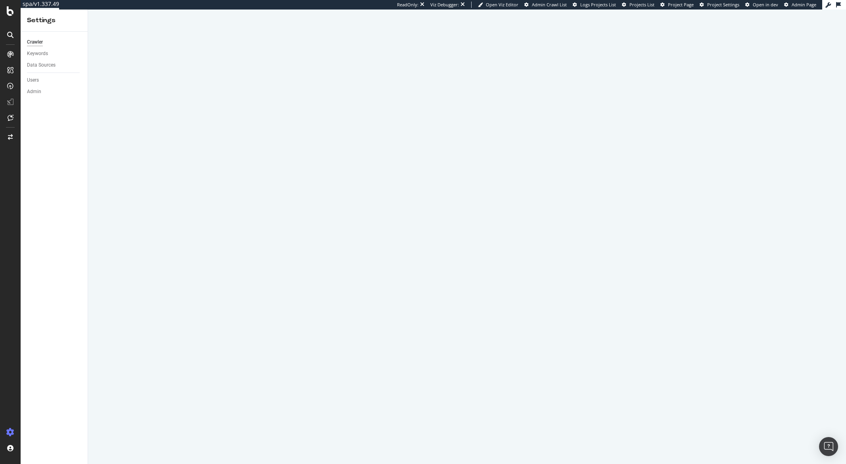 The width and height of the screenshot is (846, 464). Describe the element at coordinates (677, 5) in the screenshot. I see `a: Project Page` at that location.